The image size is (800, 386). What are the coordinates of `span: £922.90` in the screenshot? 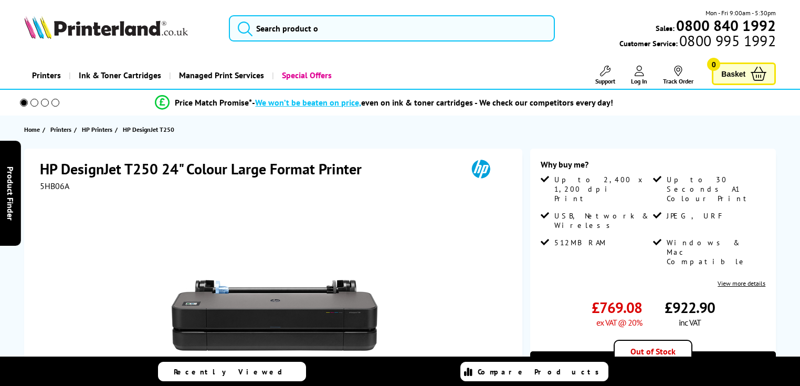 It's located at (690, 307).